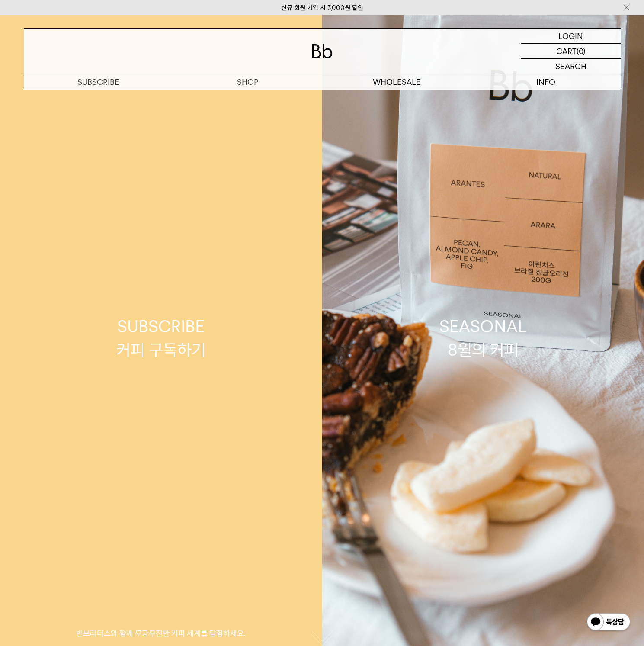  What do you see at coordinates (571, 51) in the screenshot?
I see `a: CART (0)` at bounding box center [571, 51].